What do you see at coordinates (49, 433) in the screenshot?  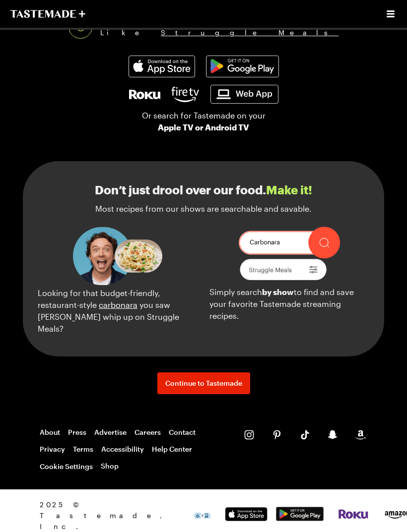 I see `a: About` at bounding box center [49, 433].